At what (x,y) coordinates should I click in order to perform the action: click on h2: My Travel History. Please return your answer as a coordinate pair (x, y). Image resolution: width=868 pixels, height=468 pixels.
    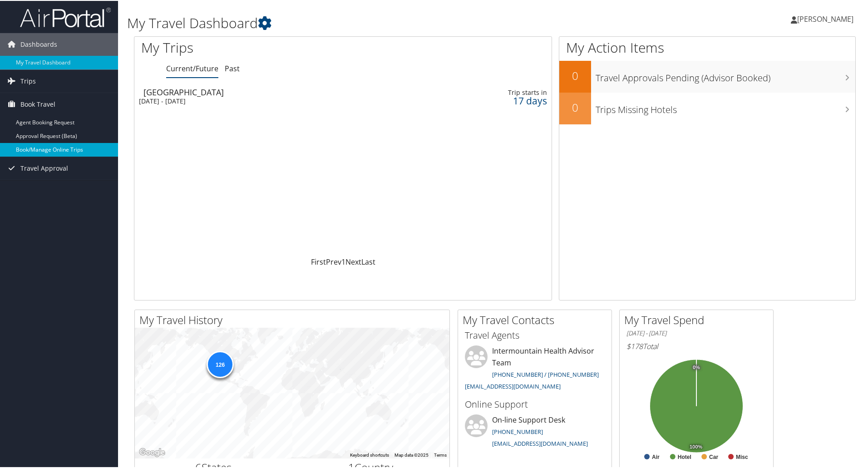
    Looking at the image, I should click on (294, 319).